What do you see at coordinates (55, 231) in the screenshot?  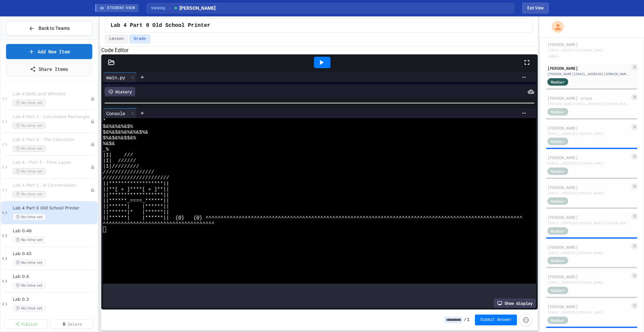 I see `span: Lab 0.46` at bounding box center [55, 231].